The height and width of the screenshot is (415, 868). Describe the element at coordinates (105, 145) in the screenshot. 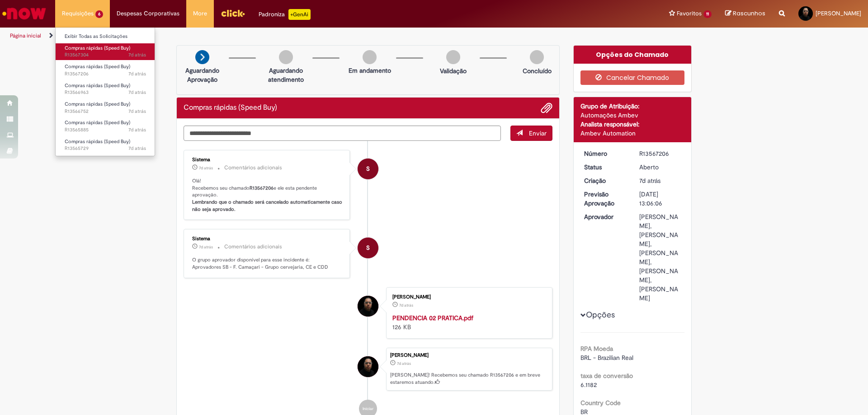

I see `a: Aberto R13565729 : Compras rápidas (Speed Buy)` at that location.